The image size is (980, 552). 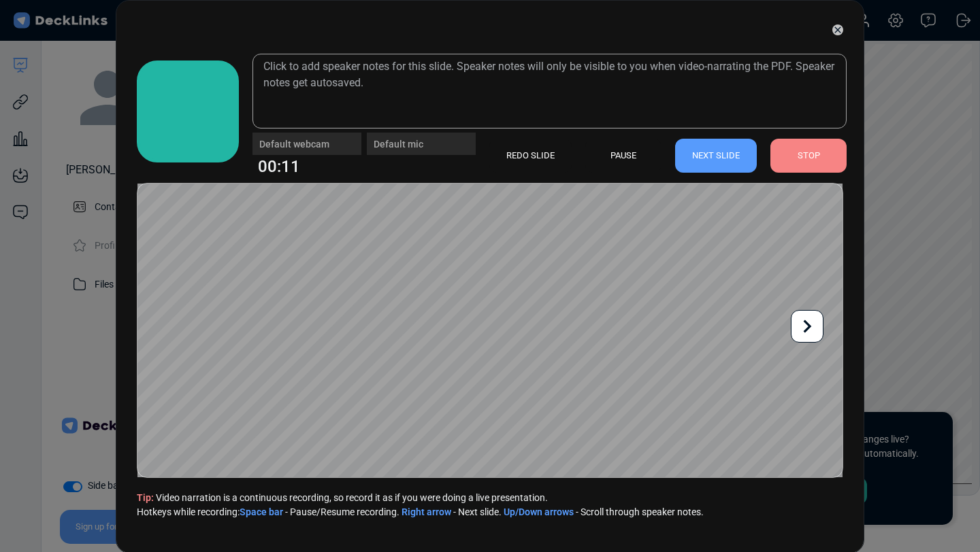 What do you see at coordinates (623, 156) in the screenshot?
I see `div: PAUSE` at bounding box center [623, 156].